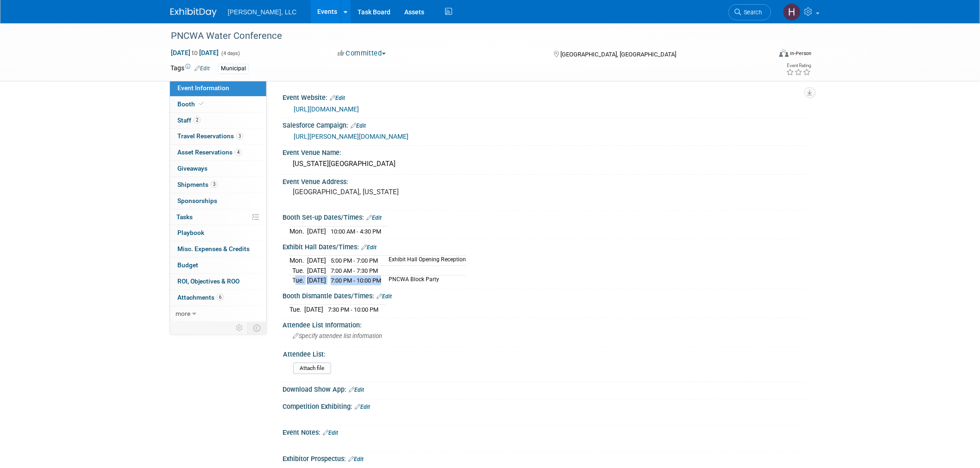 This screenshot has height=468, width=980. Describe the element at coordinates (546, 432) in the screenshot. I see `div: Event Notes:` at that location.